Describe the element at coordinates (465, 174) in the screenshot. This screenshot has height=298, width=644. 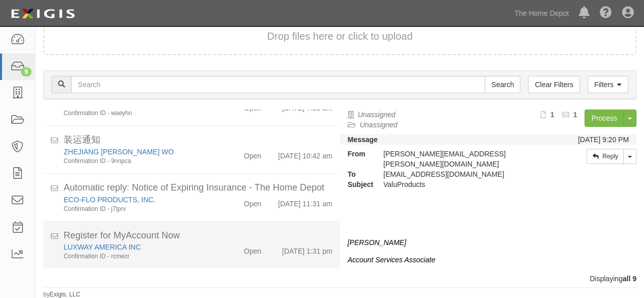
I see `div: inbox@thdmerchandising.complianz.com` at that location.